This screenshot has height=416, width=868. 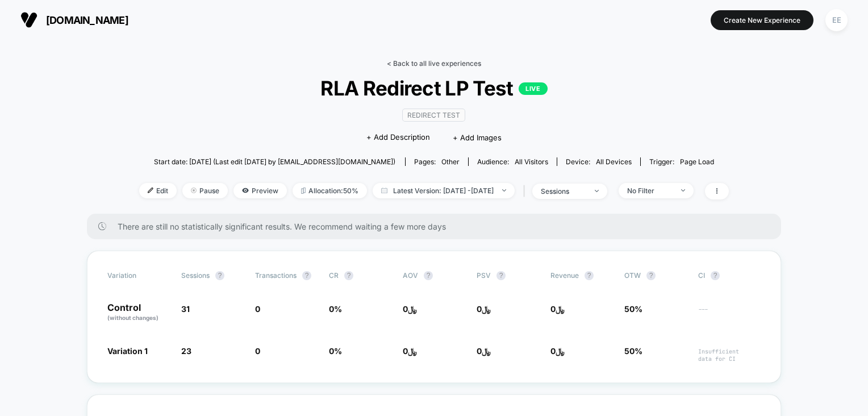 I want to click on img: Visually logo, so click(x=29, y=20).